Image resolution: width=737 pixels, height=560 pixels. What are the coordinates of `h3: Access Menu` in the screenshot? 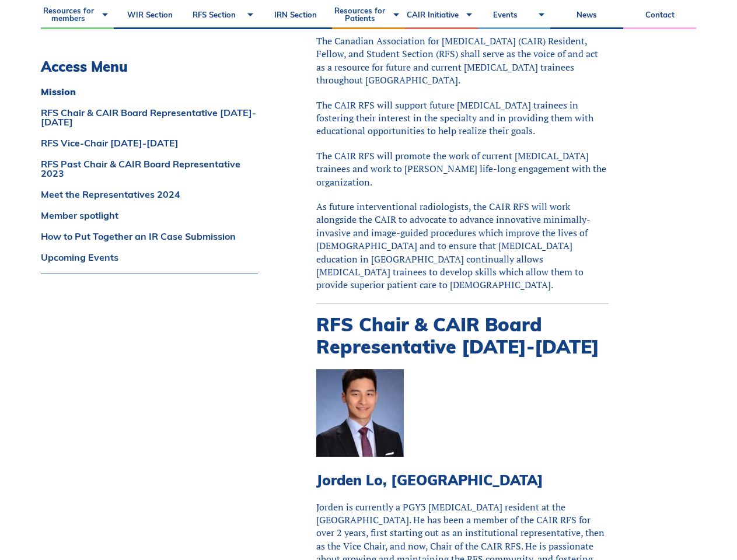 It's located at (150, 66).